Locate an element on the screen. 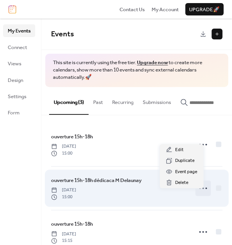 The image size is (232, 245). a: Upgrade now is located at coordinates (152, 63).